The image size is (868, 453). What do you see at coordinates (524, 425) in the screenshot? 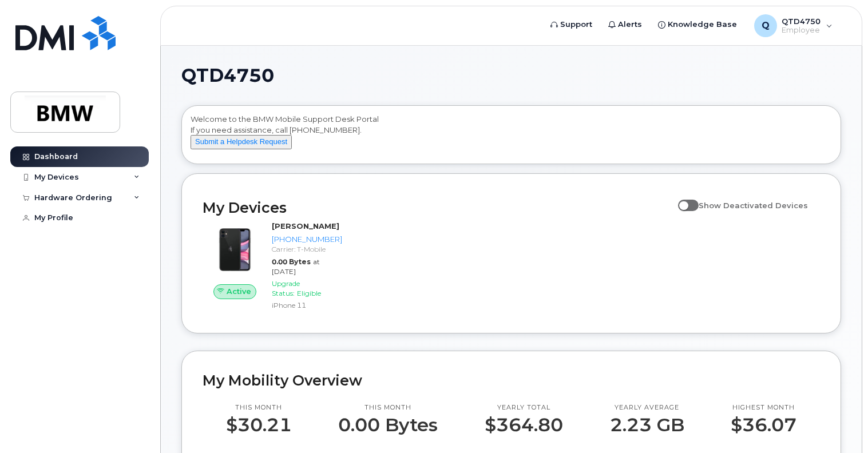
I see `p: $364.80` at bounding box center [524, 425].